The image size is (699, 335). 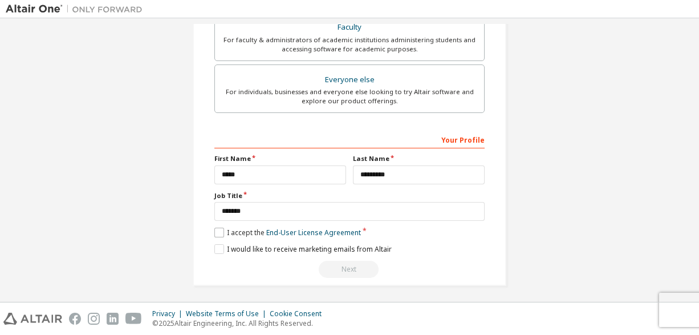 What do you see at coordinates (32, 318) in the screenshot?
I see `img: altair_logo.svg` at bounding box center [32, 318].